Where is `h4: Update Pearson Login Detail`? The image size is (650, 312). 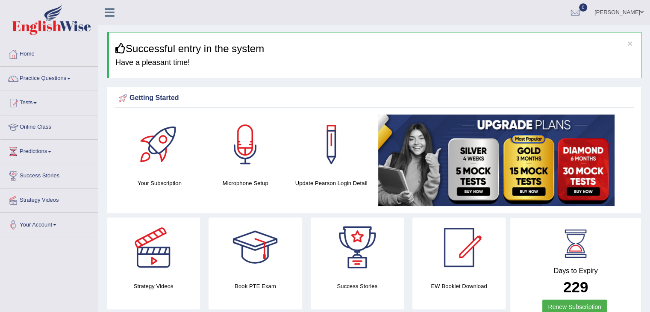
h4: Update Pearson Login Detail is located at coordinates (331, 183).